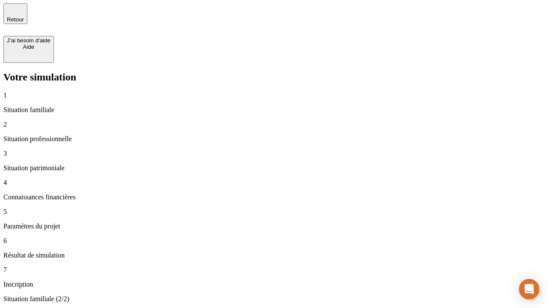  I want to click on p: Situation professionnelle, so click(274, 139).